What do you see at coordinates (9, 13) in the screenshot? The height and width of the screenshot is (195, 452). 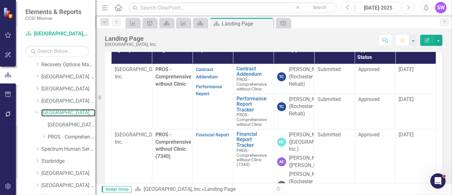 I see `img: ClearPoint Strategy` at bounding box center [9, 13].